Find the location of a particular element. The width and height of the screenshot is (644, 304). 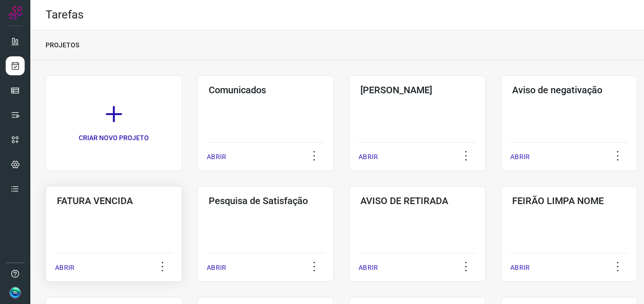

p: CRIAR NOVO PROJETO is located at coordinates (114, 138).